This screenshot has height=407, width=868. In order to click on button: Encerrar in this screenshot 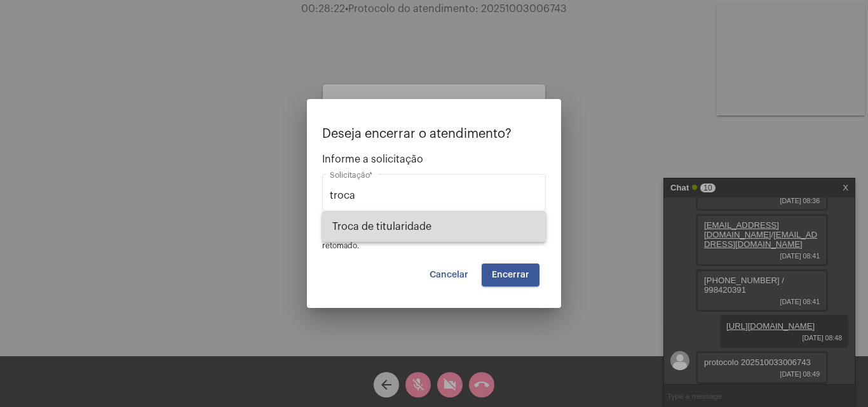, I will do `click(511, 275)`.